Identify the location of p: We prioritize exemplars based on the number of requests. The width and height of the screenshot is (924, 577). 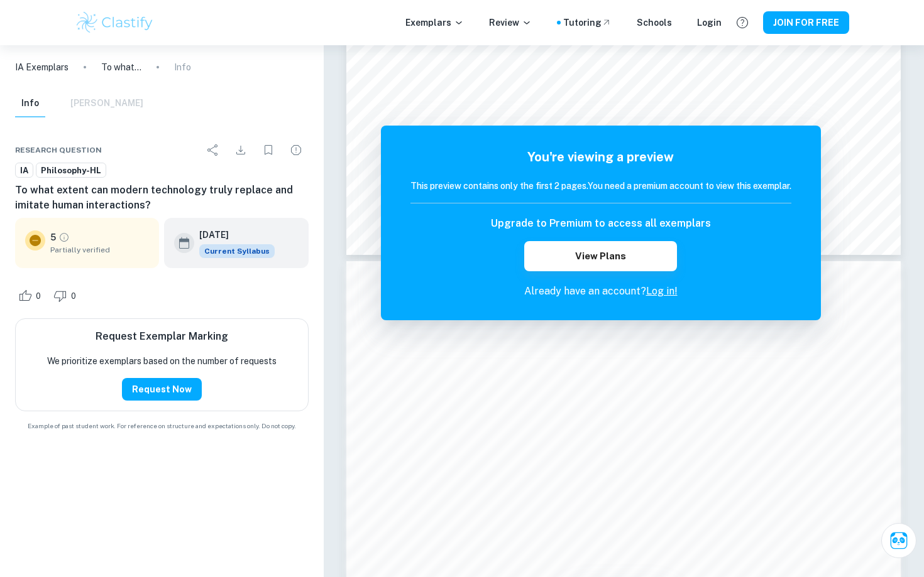
(161, 362).